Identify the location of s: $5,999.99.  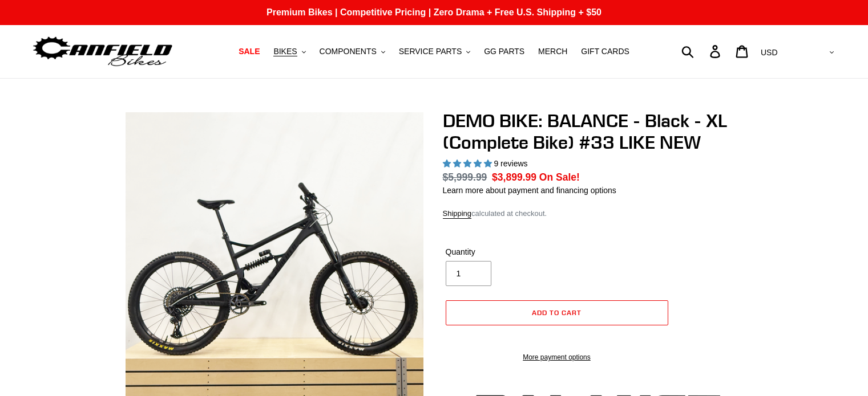
(465, 177).